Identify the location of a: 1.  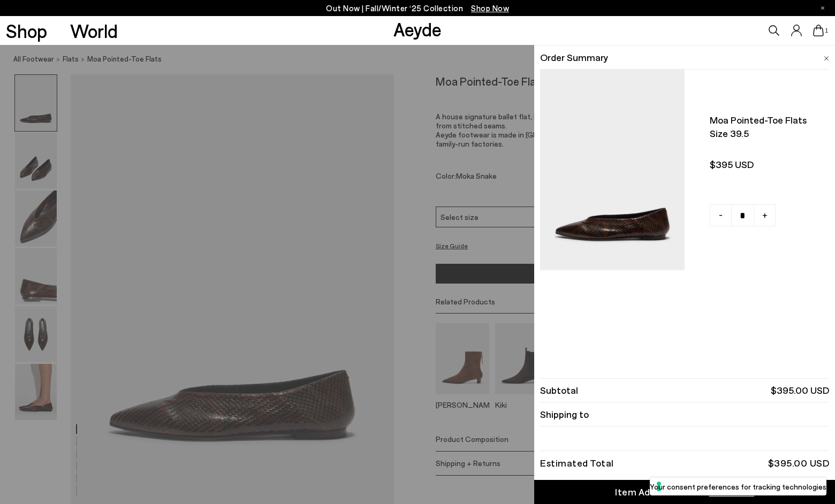
(818, 30).